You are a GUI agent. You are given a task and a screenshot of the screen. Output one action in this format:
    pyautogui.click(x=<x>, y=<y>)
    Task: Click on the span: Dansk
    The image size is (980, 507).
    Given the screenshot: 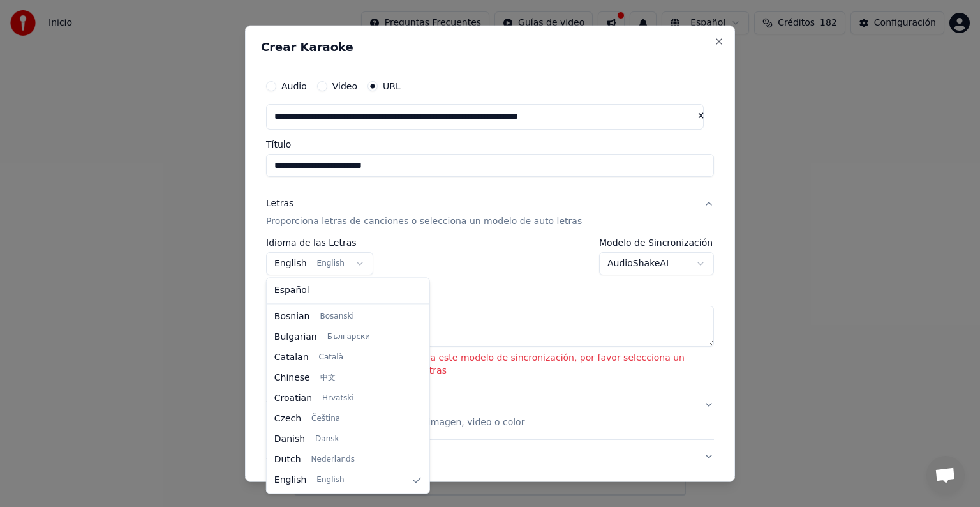 What is the action you would take?
    pyautogui.click(x=327, y=440)
    